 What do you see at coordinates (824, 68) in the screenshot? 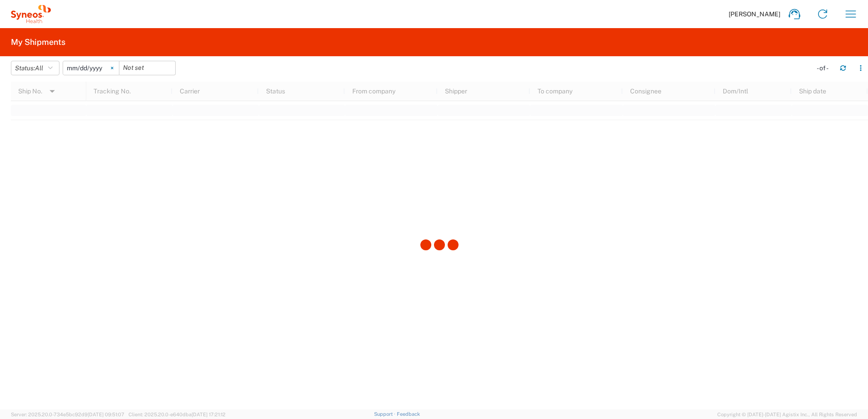
I see `div: - of -` at bounding box center [824, 68].